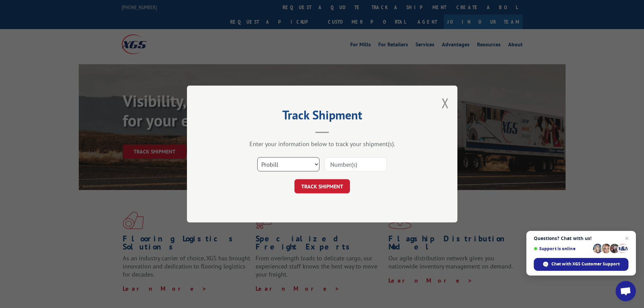 This screenshot has width=644, height=308. What do you see at coordinates (562, 249) in the screenshot?
I see `span: Support is online` at bounding box center [562, 249].